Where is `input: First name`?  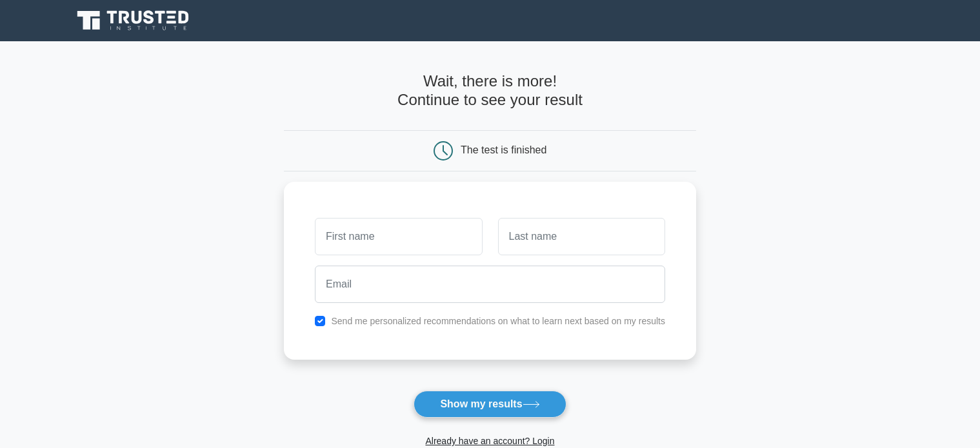
input: First name is located at coordinates (398, 236).